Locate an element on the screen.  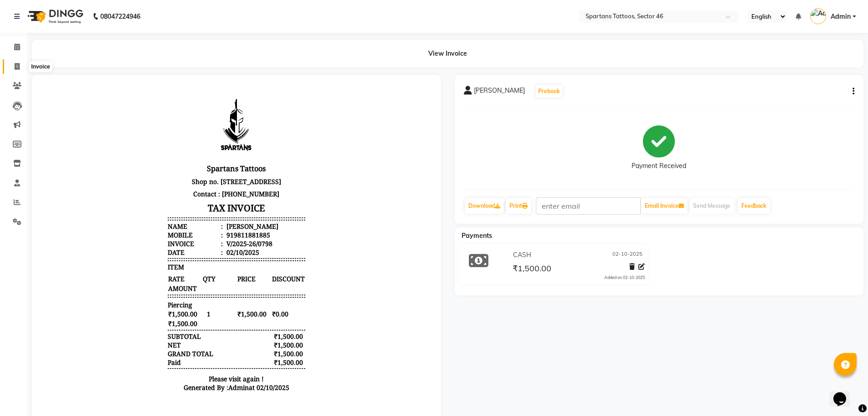
span: RATE is located at coordinates (143, 194).